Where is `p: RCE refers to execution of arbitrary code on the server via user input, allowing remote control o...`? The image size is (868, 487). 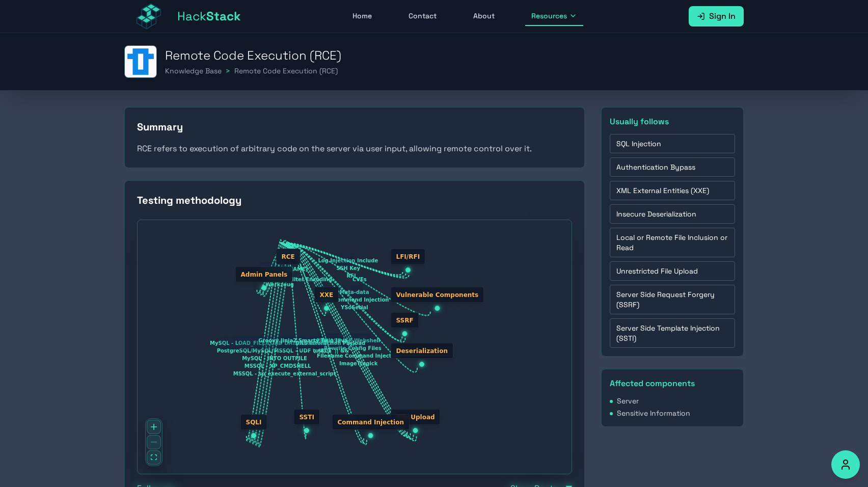 p: RCE refers to execution of arbitrary code on the server via user input, allowing remote control o... is located at coordinates (355, 149).